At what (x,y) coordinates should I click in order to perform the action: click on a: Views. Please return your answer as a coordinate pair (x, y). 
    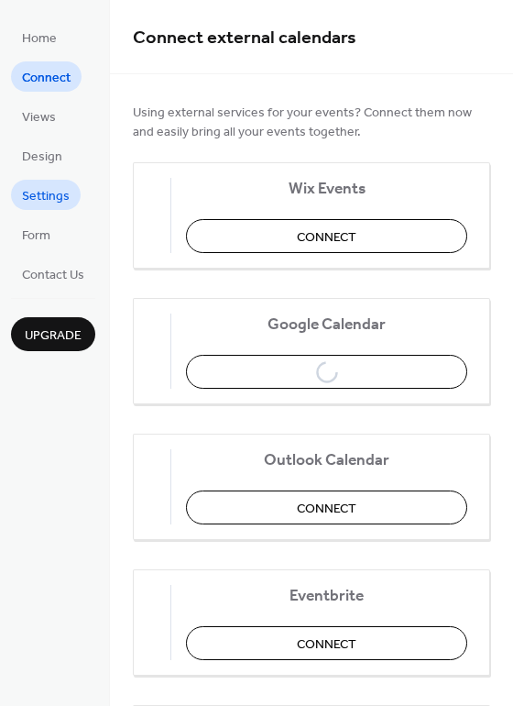
    Looking at the image, I should click on (38, 115).